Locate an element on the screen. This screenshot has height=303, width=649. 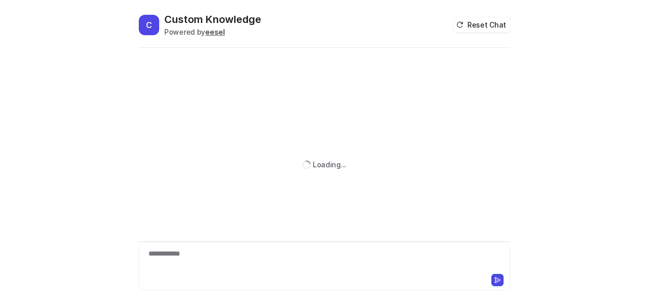
b: eesel is located at coordinates (215, 32).